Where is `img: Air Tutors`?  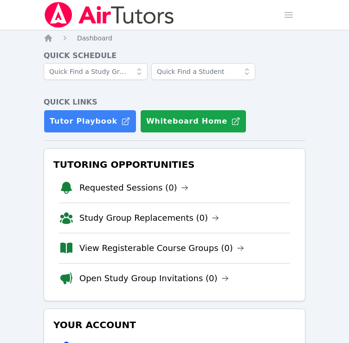
img: Air Tutors is located at coordinates (109, 15).